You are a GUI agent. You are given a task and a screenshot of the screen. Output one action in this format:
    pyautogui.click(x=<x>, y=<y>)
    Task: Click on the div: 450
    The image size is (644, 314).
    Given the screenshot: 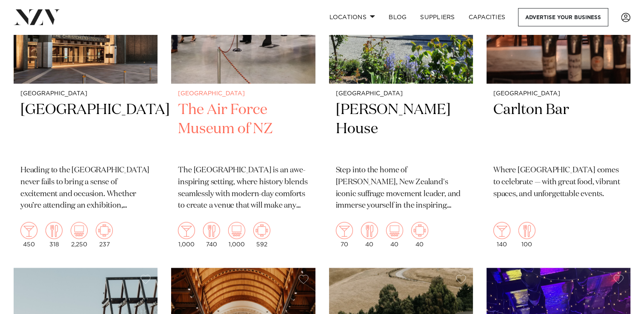 What is the action you would take?
    pyautogui.click(x=29, y=235)
    